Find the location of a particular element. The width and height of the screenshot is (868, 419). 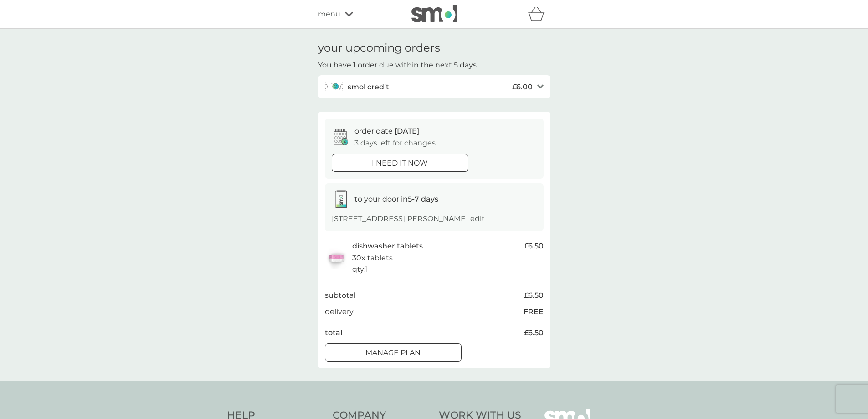

p: subtotal is located at coordinates (340, 295).